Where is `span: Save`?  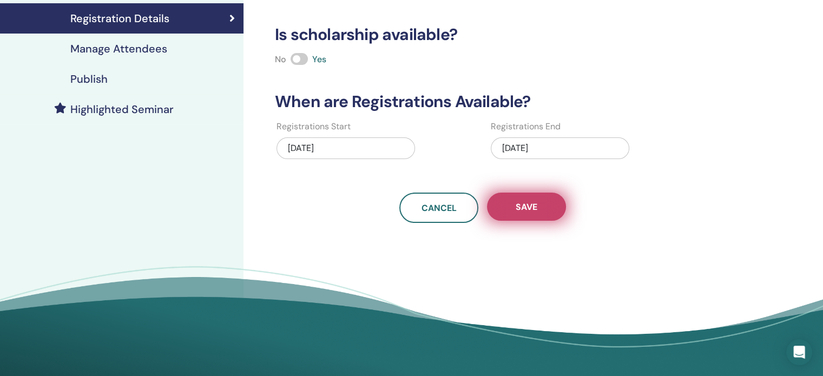
span: Save is located at coordinates (527, 207).